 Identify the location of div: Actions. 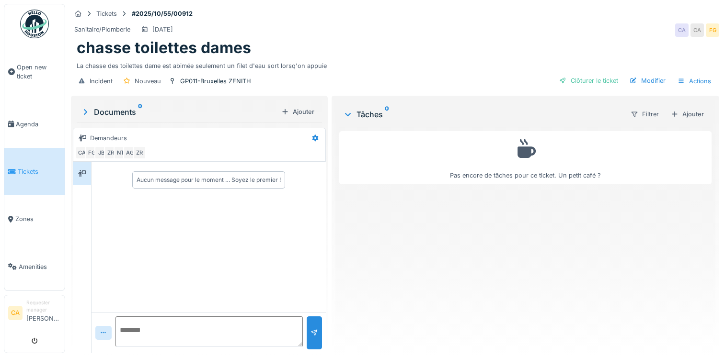
(694, 81).